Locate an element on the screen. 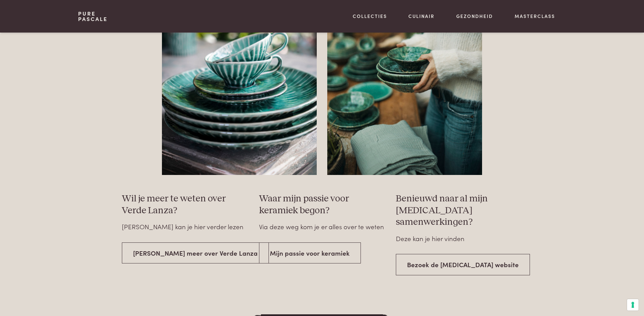 This screenshot has height=316, width=644. div: Deze kan je hier vinden is located at coordinates (430, 238).